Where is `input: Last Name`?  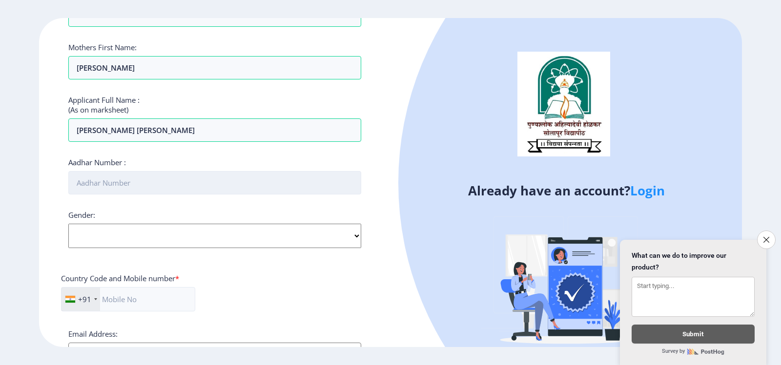 input: Last Name is located at coordinates (215, 68).